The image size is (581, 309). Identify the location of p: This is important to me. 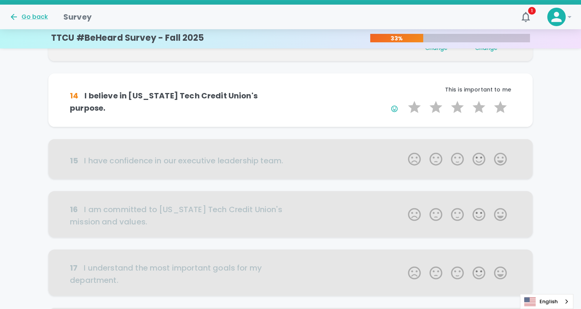
(401, 89).